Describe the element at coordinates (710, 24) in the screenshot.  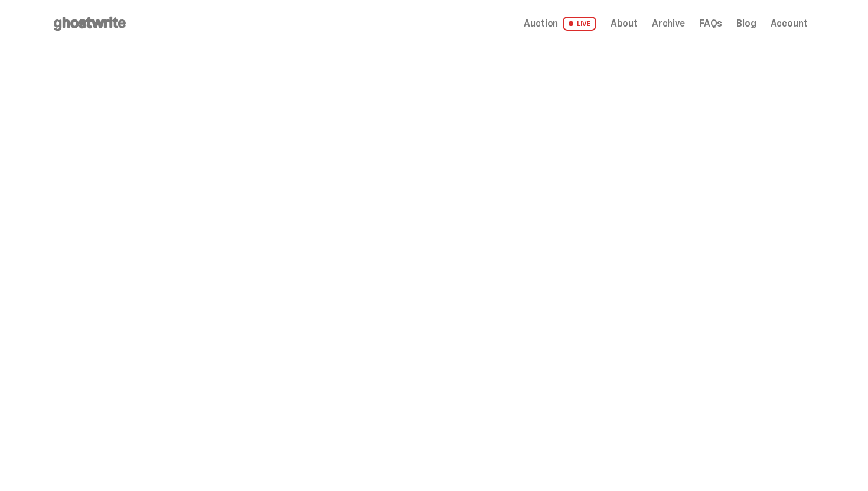
I see `span: FAQs` at that location.